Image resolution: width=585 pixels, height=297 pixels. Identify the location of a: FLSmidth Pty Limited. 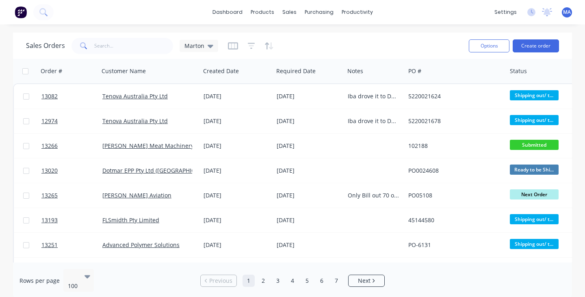
(131, 220).